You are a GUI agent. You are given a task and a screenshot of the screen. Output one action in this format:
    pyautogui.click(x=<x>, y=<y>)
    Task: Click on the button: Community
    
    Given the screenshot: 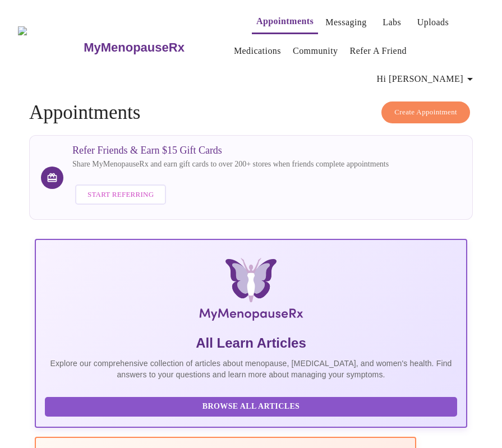 What is the action you would take?
    pyautogui.click(x=315, y=51)
    